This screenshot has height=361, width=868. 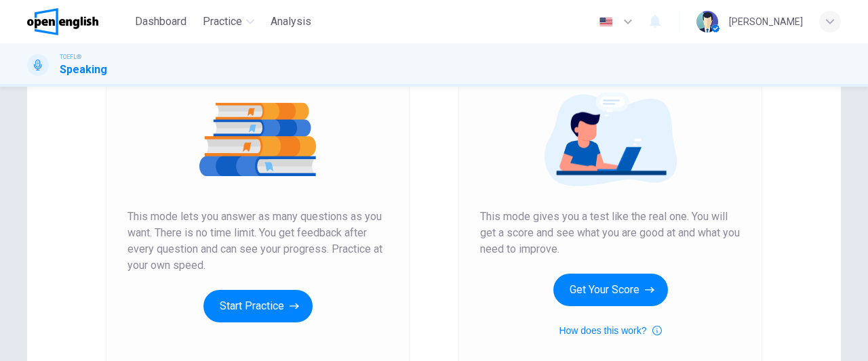 I want to click on span: This mode lets you answer as many questions as you want. There is no time limit. You get feedback..., so click(x=257, y=241).